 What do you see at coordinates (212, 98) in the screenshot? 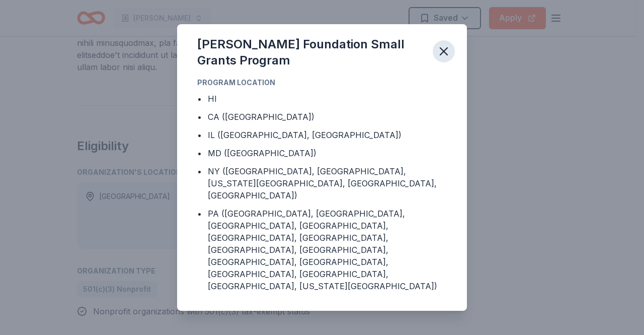
I see `div: HI` at bounding box center [212, 98].